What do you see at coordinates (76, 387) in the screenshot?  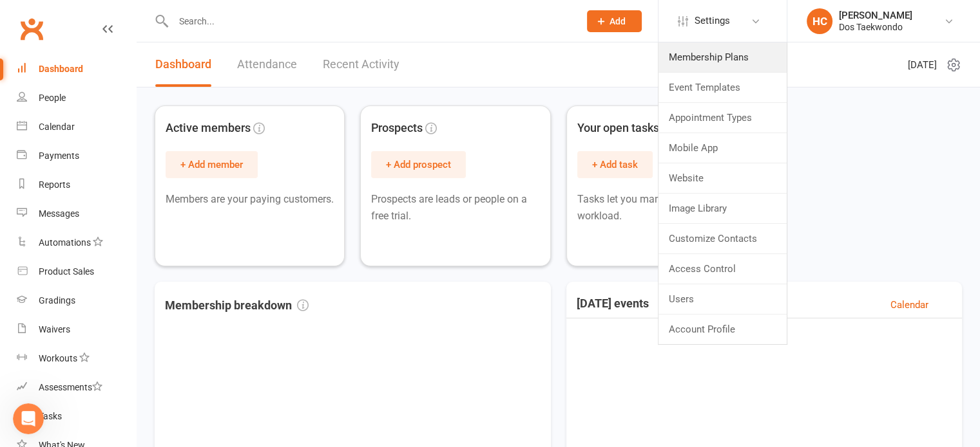 I see `a: Assessments` at bounding box center [76, 387].